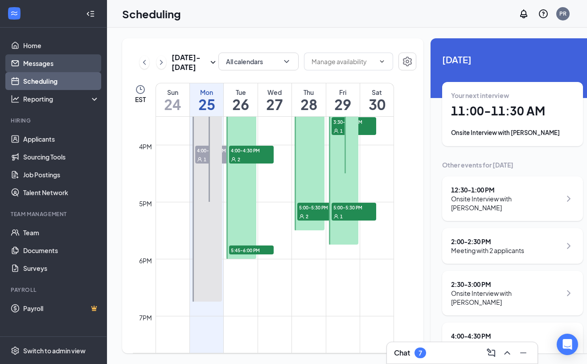  I want to click on a: Messages, so click(61, 63).